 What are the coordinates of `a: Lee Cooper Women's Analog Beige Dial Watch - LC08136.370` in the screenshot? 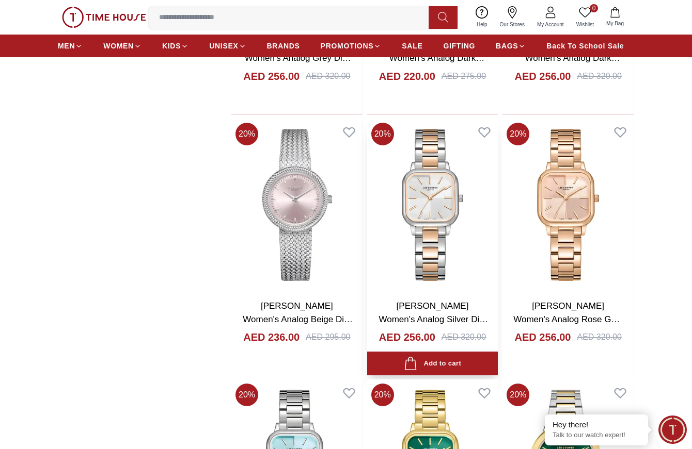 It's located at (297, 205).